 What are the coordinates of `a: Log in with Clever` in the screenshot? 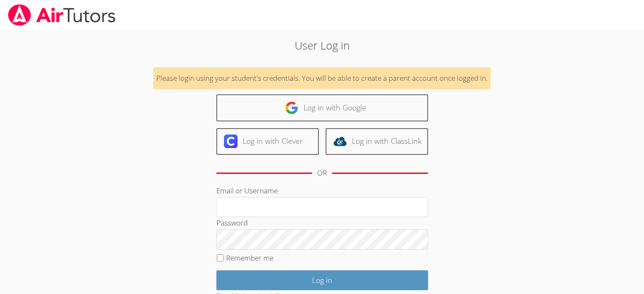 It's located at (268, 141).